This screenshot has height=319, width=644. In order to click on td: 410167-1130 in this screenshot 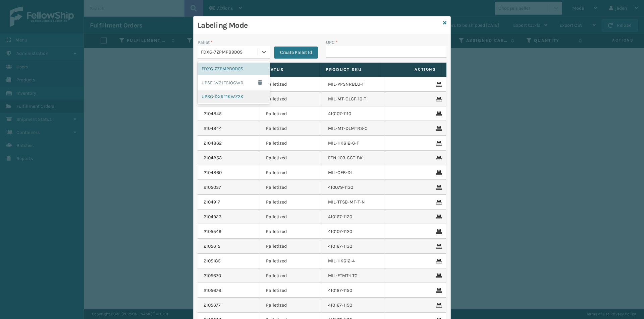, I will do `click(353, 246)`.